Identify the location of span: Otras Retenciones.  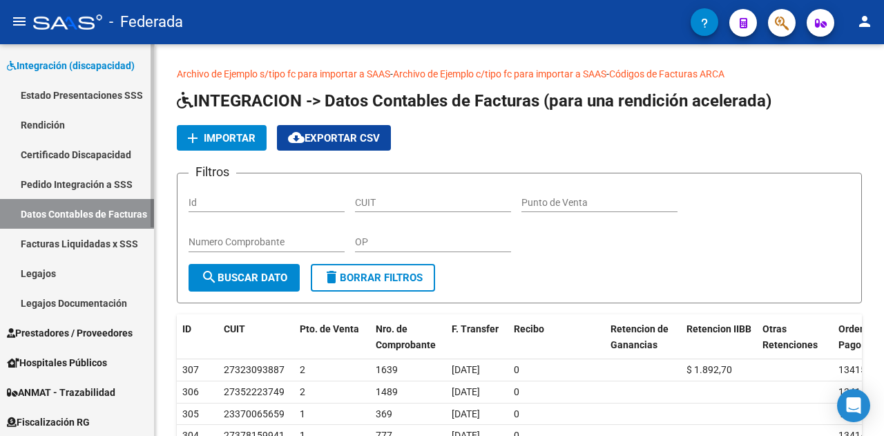
(790, 336).